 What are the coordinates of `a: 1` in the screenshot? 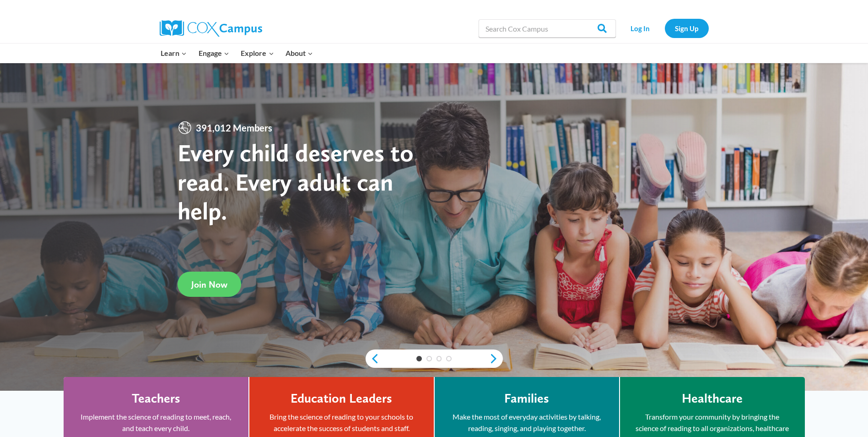 It's located at (419, 359).